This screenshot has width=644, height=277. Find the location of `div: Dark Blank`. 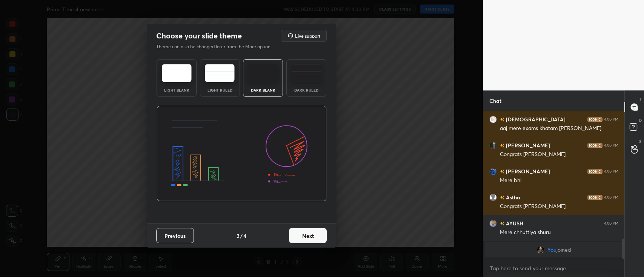

div: Dark Blank is located at coordinates (263, 90).